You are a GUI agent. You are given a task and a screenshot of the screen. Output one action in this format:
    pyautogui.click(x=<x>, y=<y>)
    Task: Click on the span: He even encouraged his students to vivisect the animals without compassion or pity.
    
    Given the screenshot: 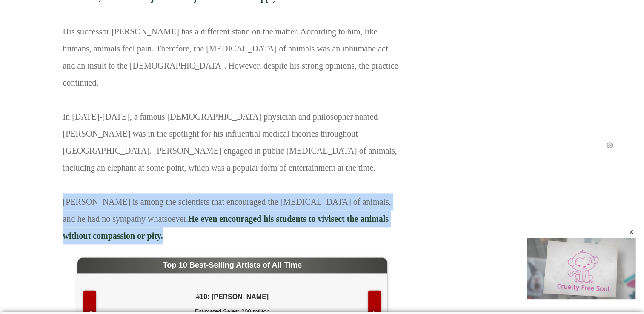 What is the action you would take?
    pyautogui.click(x=226, y=227)
    